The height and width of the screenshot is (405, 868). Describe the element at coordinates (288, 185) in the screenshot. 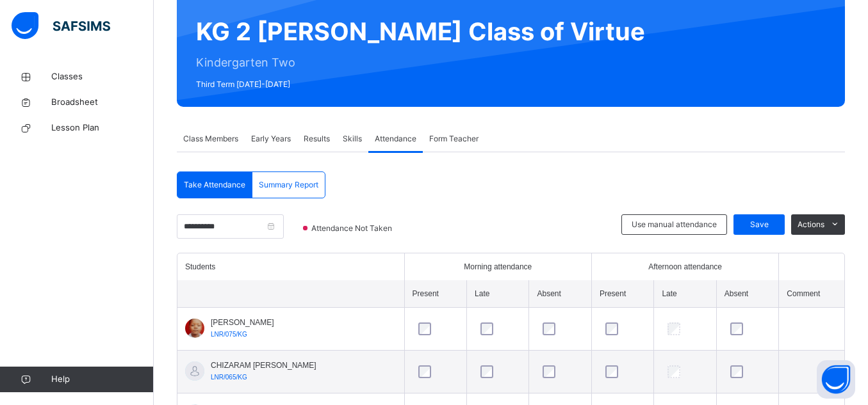

I see `span: Summary Report` at that location.